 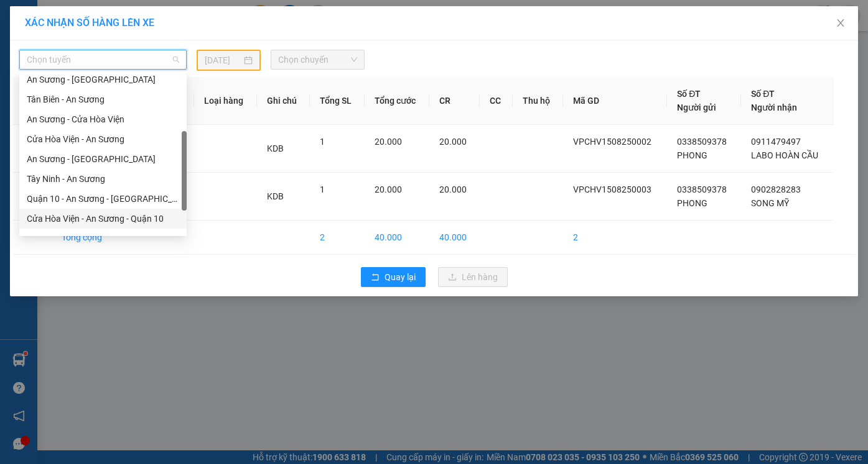 What do you see at coordinates (103, 159) in the screenshot?
I see `div: An Sương - Tây Ninh` at bounding box center [103, 159].